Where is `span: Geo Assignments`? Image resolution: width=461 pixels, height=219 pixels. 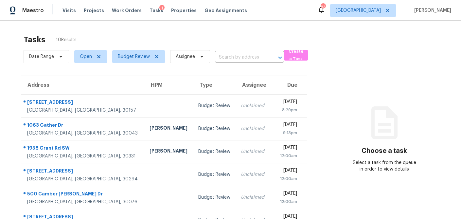
span: Geo Assignments is located at coordinates (226, 10).